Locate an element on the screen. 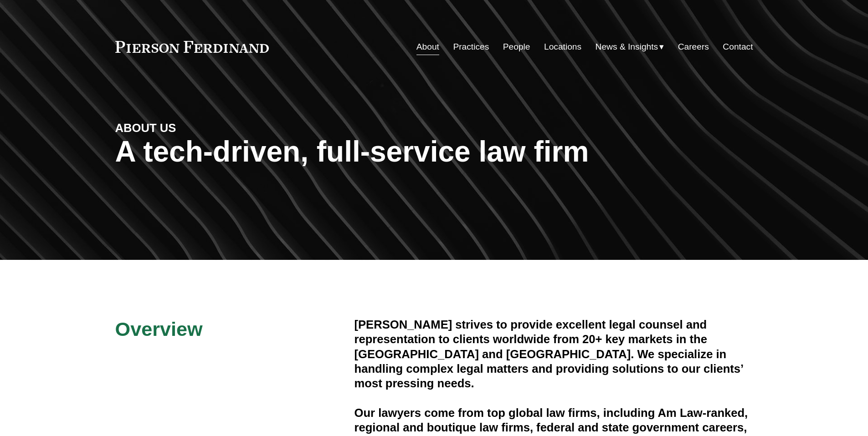 The width and height of the screenshot is (868, 436). strong: ABOUT US is located at coordinates (146, 128).